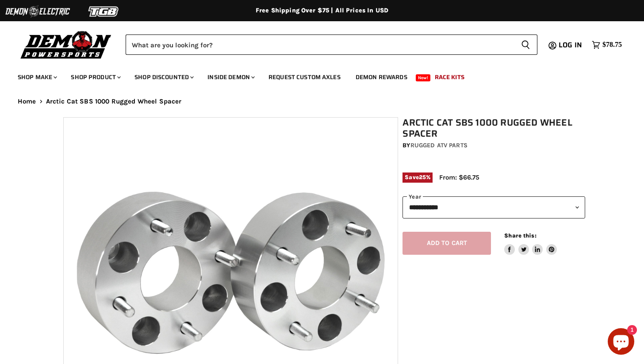  What do you see at coordinates (37, 77) in the screenshot?
I see `a: Shop Make` at bounding box center [37, 77].